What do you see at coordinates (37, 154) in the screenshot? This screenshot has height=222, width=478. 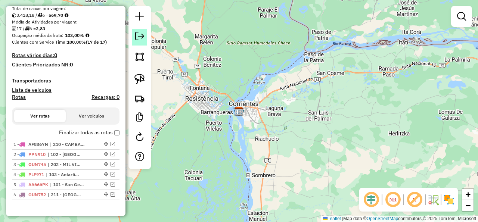 I see `span: PPN910` at bounding box center [37, 154].